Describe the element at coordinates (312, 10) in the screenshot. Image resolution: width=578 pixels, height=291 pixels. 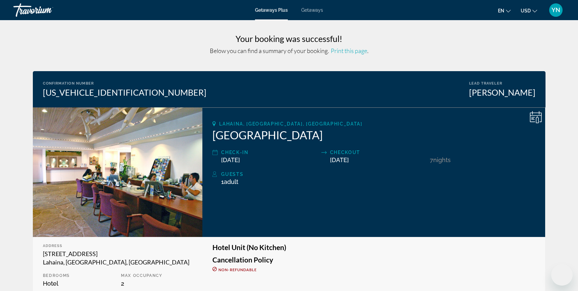
I see `span: Getaways` at that location.